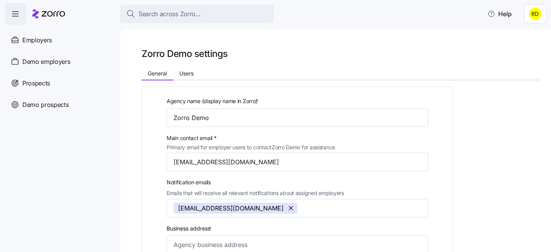 The image size is (551, 252). I want to click on span: Search across Zorro..., so click(170, 14).